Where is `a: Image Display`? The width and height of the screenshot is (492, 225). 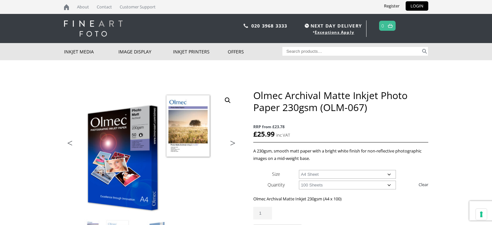
a: Image Display is located at coordinates (146, 51).